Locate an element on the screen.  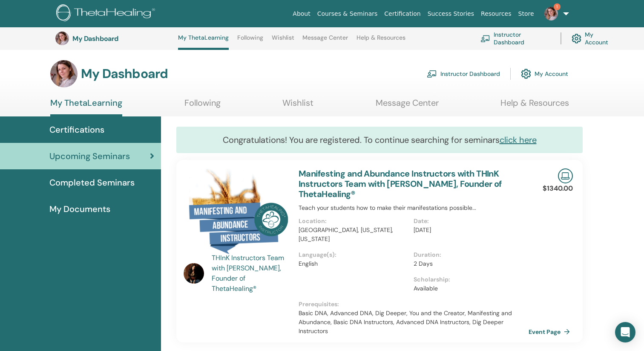
a: Courses & Seminars is located at coordinates (348, 14).